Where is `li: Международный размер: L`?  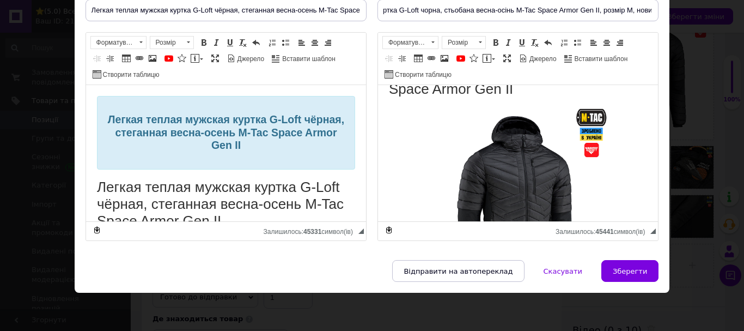 li: Международный размер: L is located at coordinates (198, 19).